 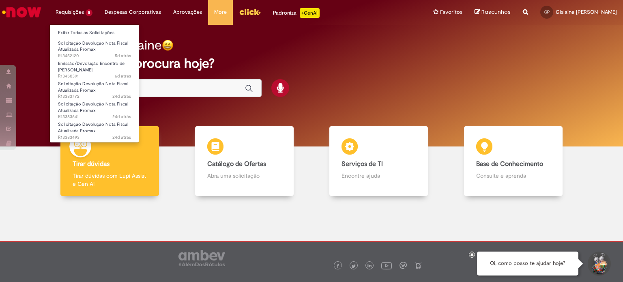 I want to click on p: Tirar dúvidas com Lupi Assist e Gen Ai, so click(x=109, y=180).